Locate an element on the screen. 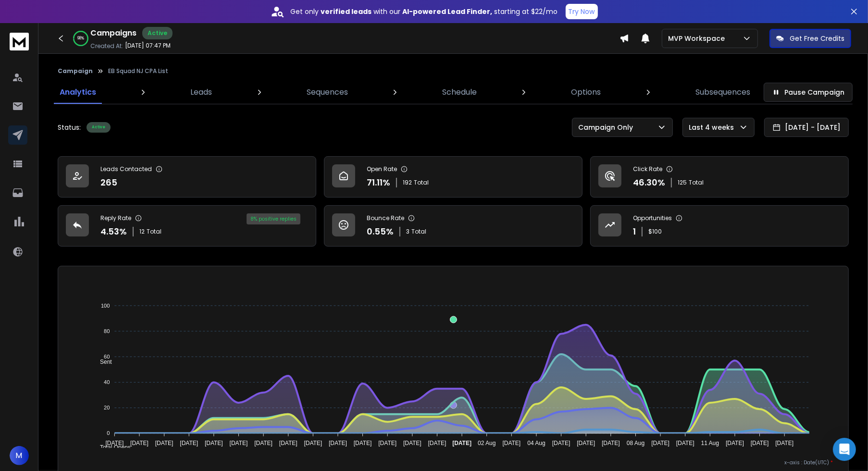 The image size is (868, 471). tspan: 08 Aug is located at coordinates (635, 443).